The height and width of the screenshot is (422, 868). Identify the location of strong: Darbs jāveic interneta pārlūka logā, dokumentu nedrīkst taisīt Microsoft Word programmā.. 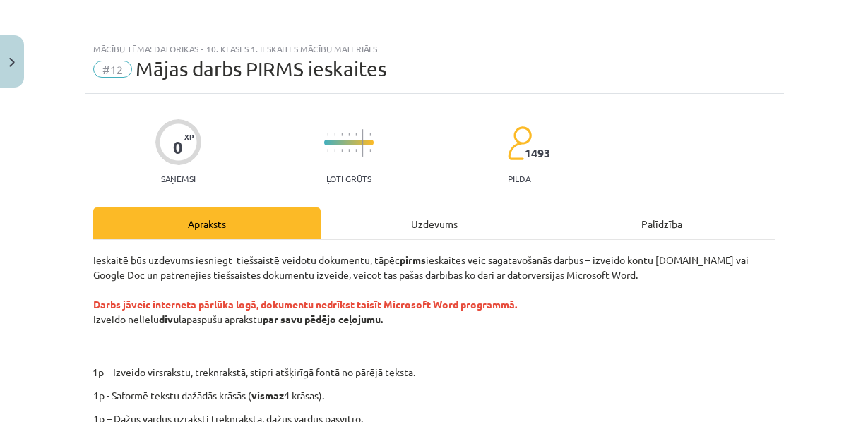
(305, 304).